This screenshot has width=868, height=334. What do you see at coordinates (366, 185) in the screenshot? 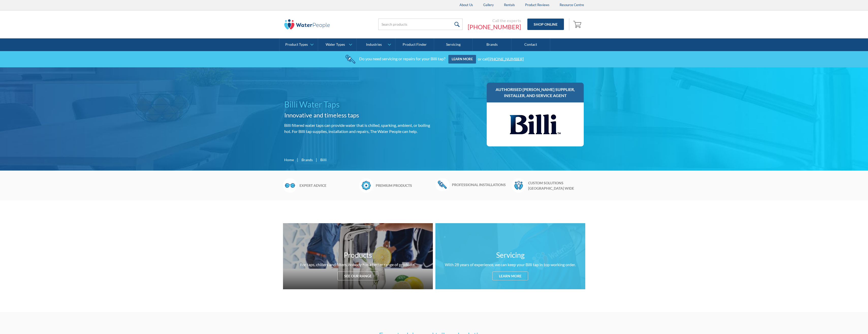
I see `img: Badge` at bounding box center [366, 185].